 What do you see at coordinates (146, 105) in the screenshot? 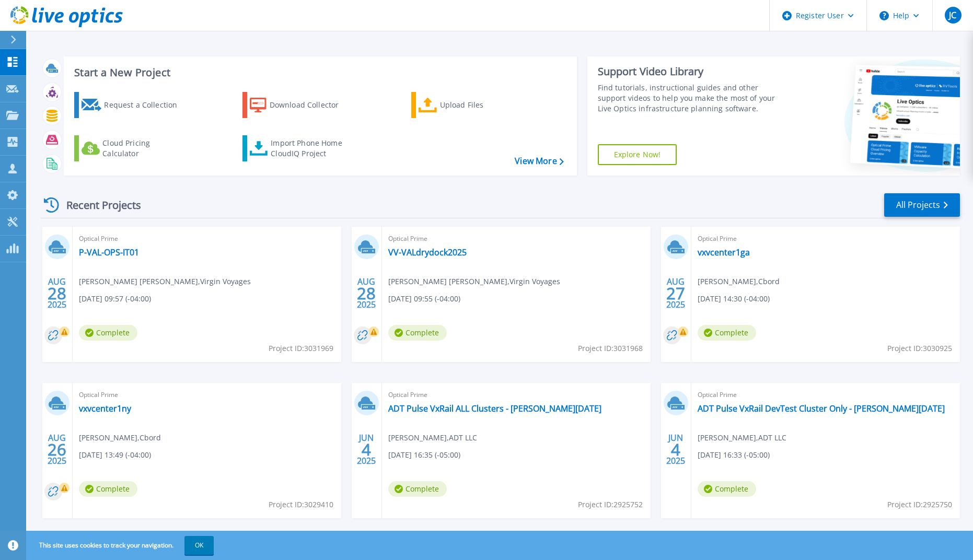
I see `div: Request a Collection` at bounding box center [146, 105].